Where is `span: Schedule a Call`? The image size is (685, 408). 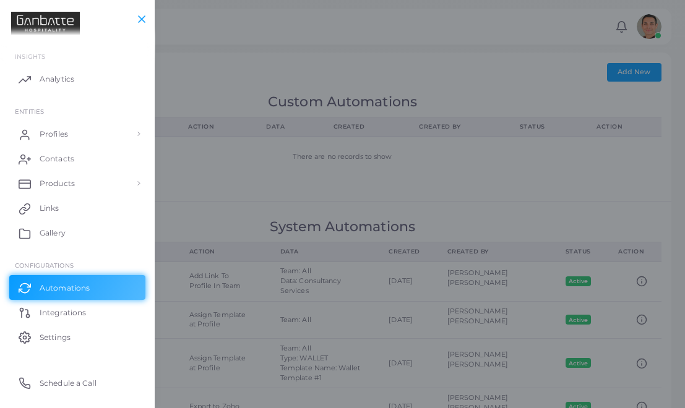 span: Schedule a Call is located at coordinates (68, 384).